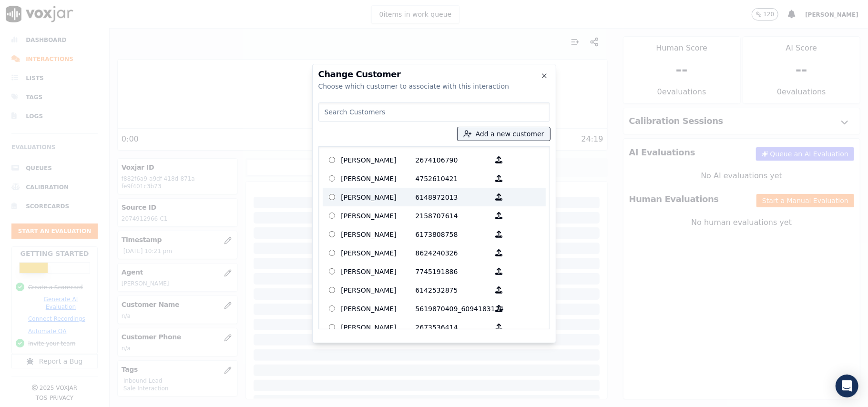 The image size is (868, 407). What do you see at coordinates (453, 252) in the screenshot?
I see `p: 8624240326` at bounding box center [453, 252].